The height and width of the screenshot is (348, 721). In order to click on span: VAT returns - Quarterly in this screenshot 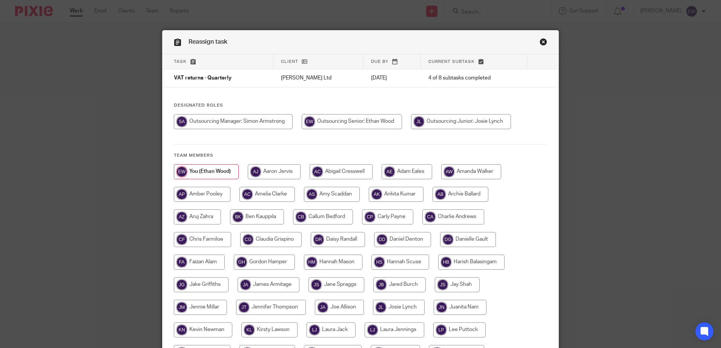, I will do `click(202, 78)`.